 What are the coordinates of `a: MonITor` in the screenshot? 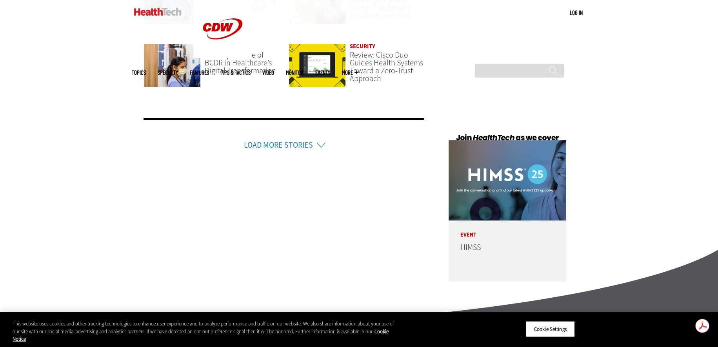 It's located at (294, 73).